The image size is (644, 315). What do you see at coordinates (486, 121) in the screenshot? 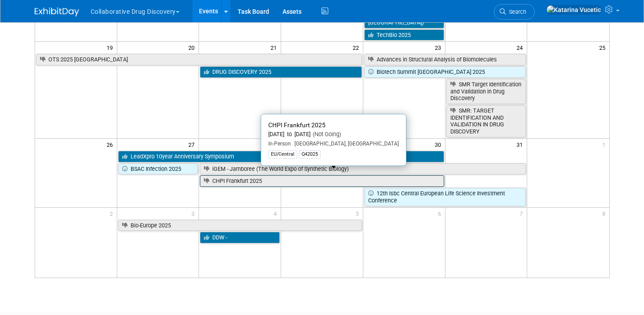
I see `a: SMR: TARGET IDENTIFICATION AND VALIDATION IN DRUG DISCOVERY` at bounding box center [486, 121].